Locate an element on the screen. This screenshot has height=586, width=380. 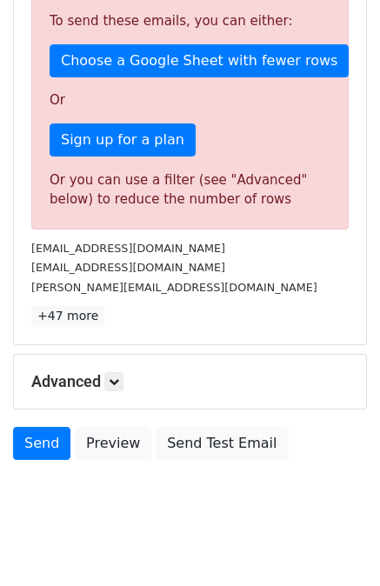
p: To send these emails, you can either: is located at coordinates (189, 21).